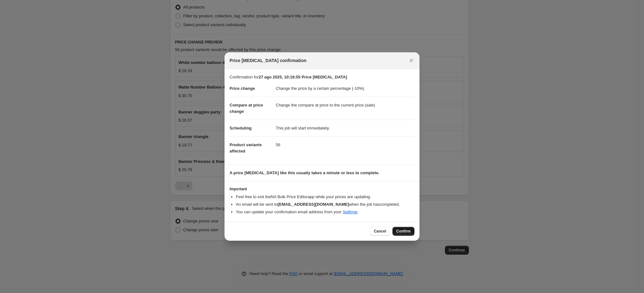 The width and height of the screenshot is (644, 293). I want to click on dd: This job will start immediately., so click(345, 128).